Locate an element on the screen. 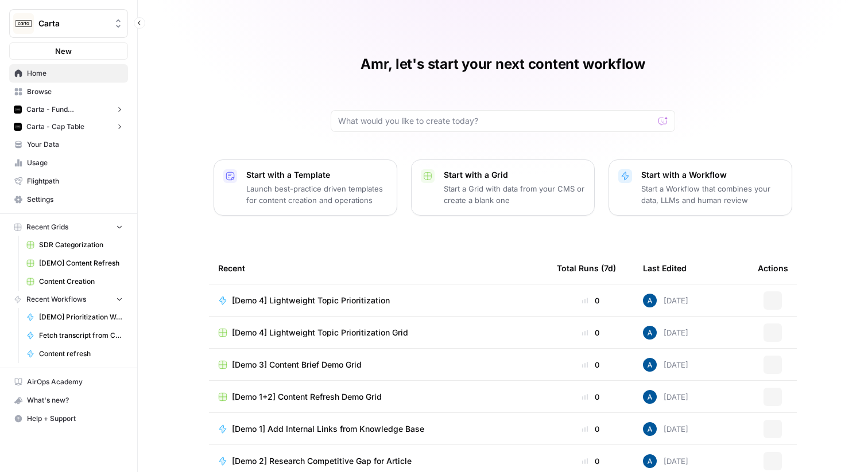 This screenshot has width=868, height=472. a: [Demo 2] Research Competitive Gap for Article is located at coordinates (378, 461).